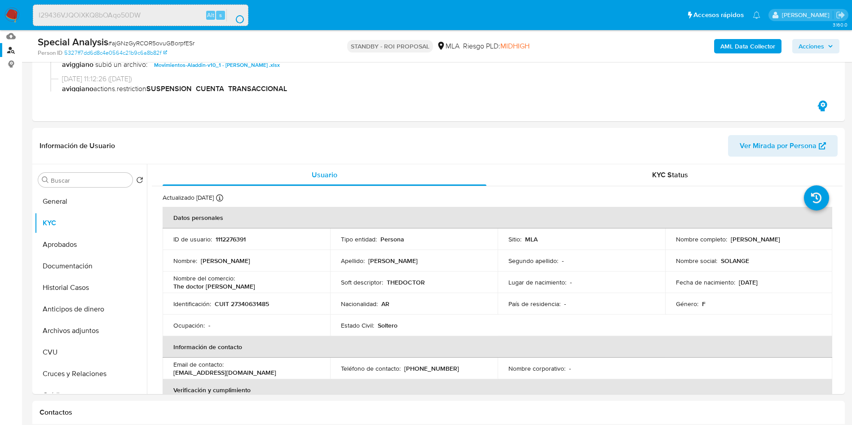 This screenshot has height=425, width=852. What do you see at coordinates (91, 223) in the screenshot?
I see `button: KYC` at bounding box center [91, 223].